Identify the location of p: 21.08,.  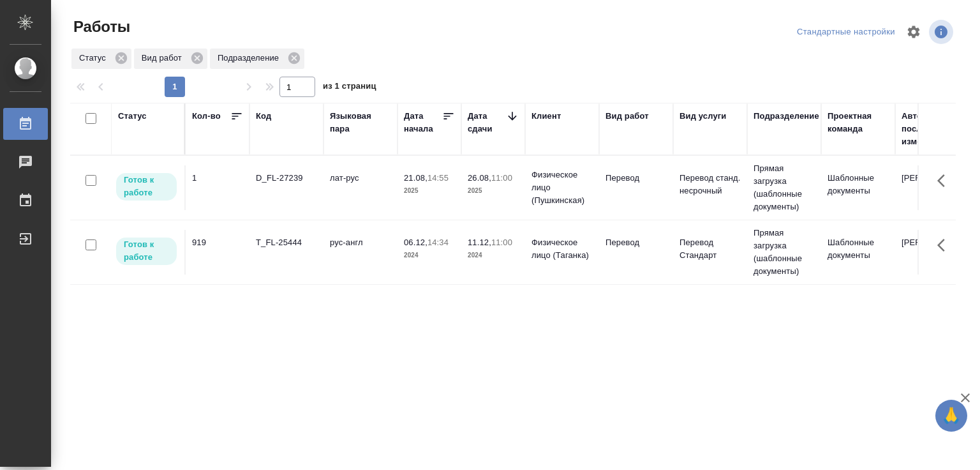
(415, 178).